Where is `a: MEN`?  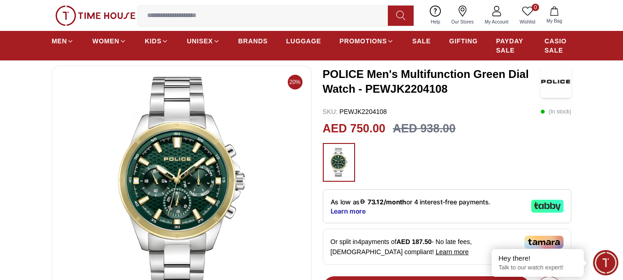
a: MEN is located at coordinates (63, 41).